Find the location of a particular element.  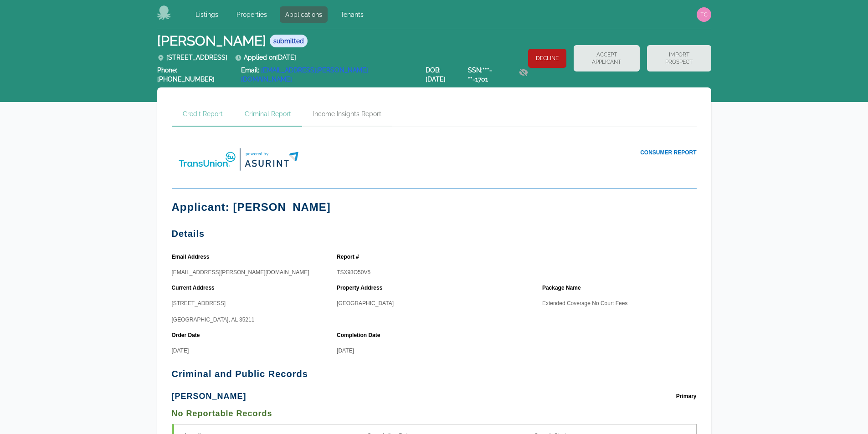

span: Primary is located at coordinates (686, 396).